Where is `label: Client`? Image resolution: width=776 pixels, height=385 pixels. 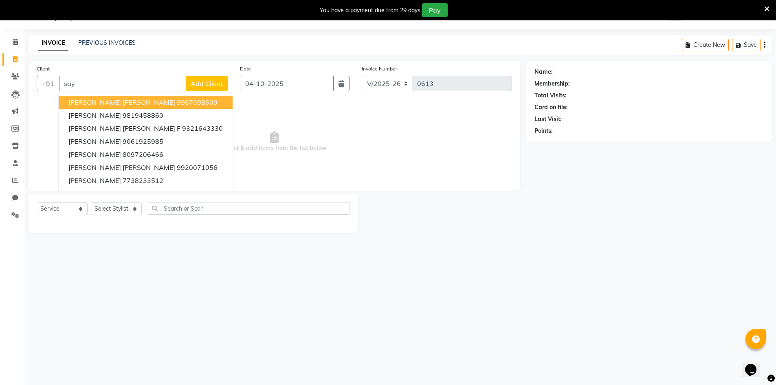 label: Client is located at coordinates (43, 69).